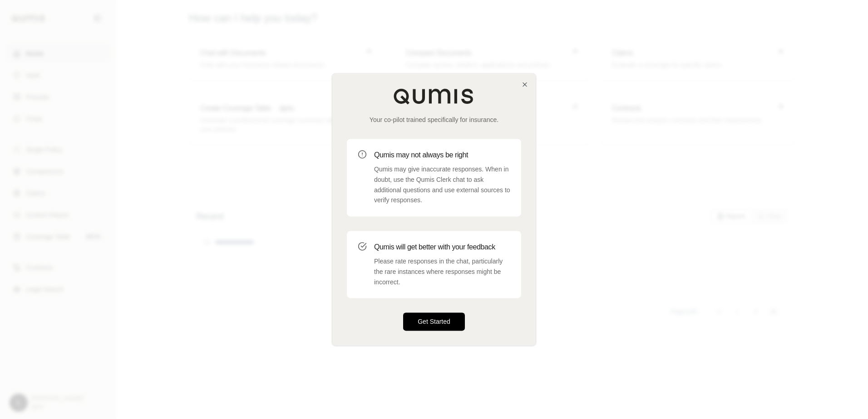 This screenshot has width=868, height=419. I want to click on img: Qumis Logo, so click(434, 96).